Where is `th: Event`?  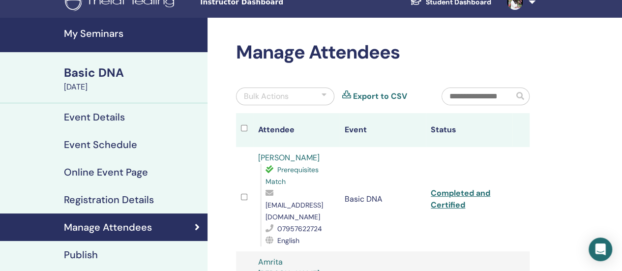
th: Event is located at coordinates (383, 130).